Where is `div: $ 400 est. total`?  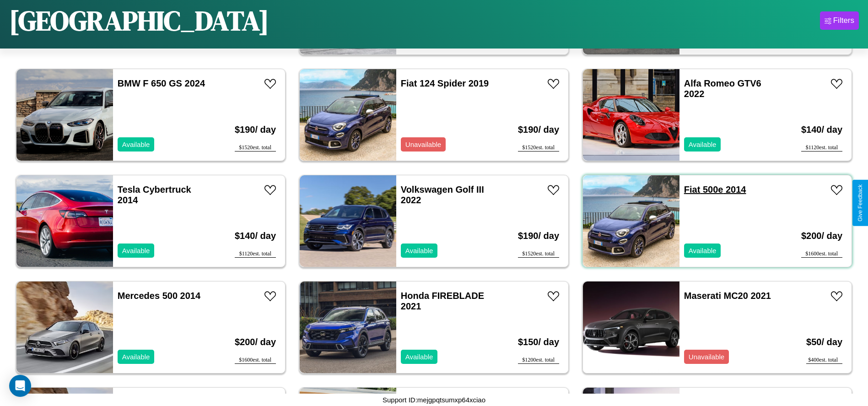 div: $ 400 est. total is located at coordinates (824, 360).